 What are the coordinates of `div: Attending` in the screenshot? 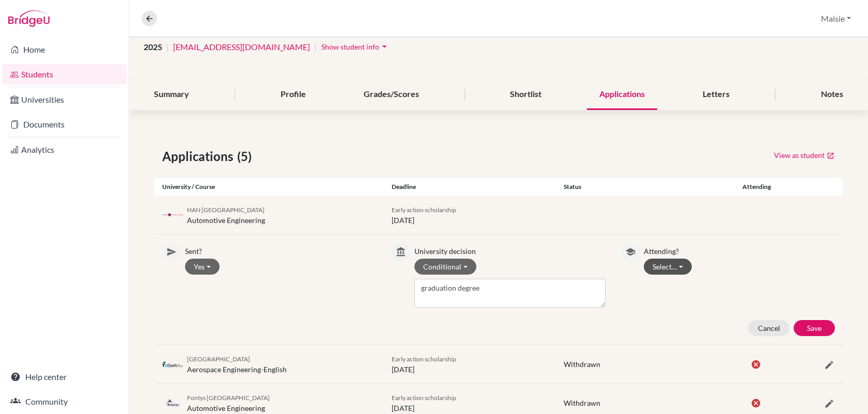 It's located at (756, 187).